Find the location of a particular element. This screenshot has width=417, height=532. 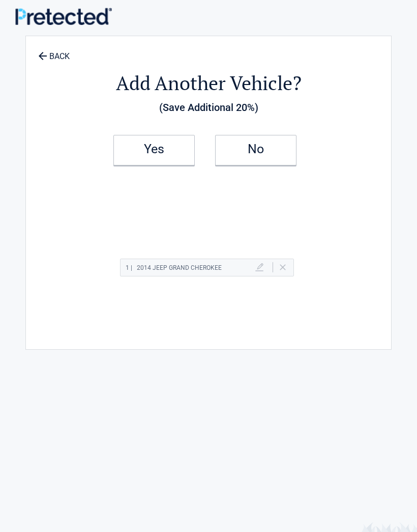

span: 1 | is located at coordinates (129, 267).